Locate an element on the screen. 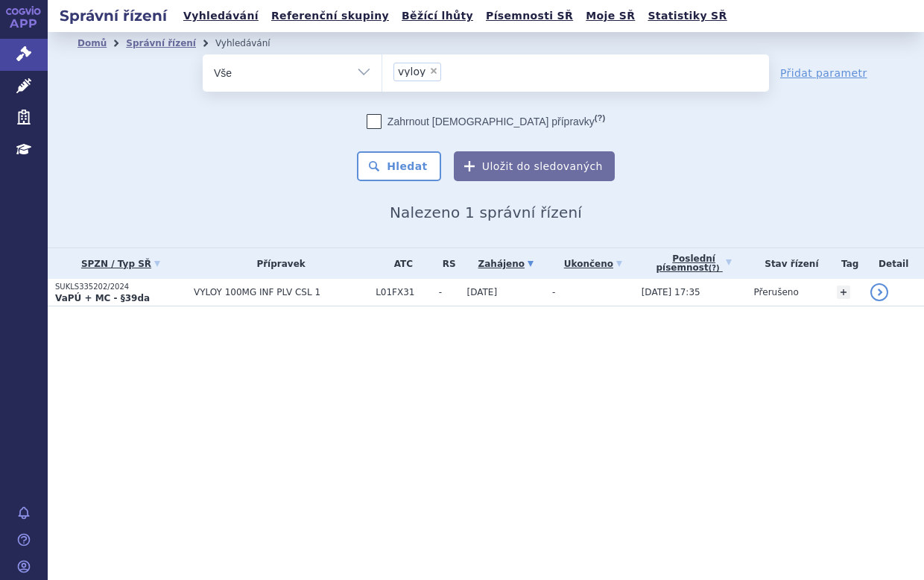  button: Hledat is located at coordinates (399, 166).